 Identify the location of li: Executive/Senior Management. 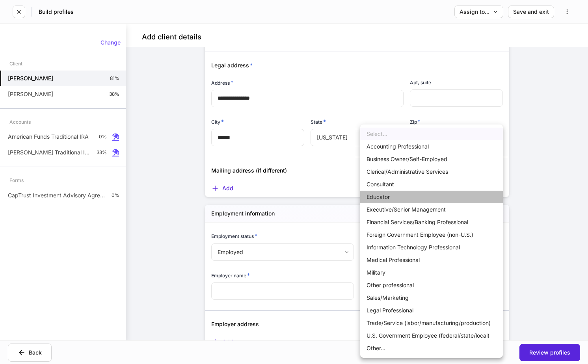
(431, 210).